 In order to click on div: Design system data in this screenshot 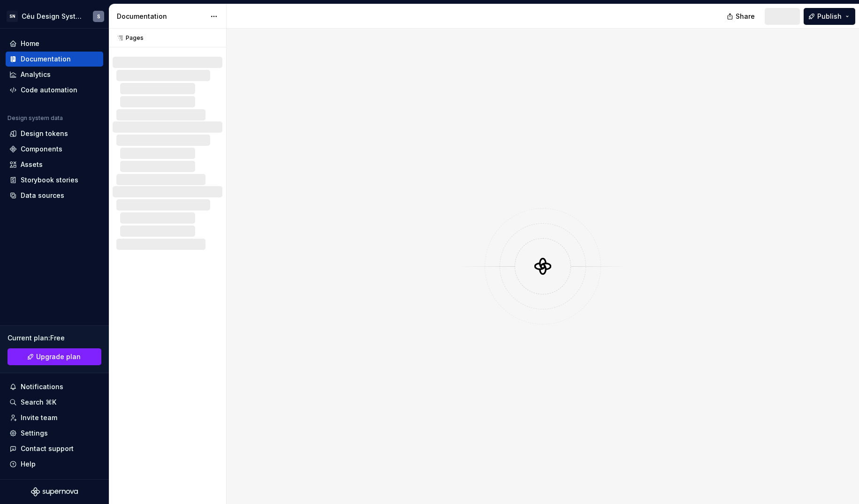, I will do `click(35, 118)`.